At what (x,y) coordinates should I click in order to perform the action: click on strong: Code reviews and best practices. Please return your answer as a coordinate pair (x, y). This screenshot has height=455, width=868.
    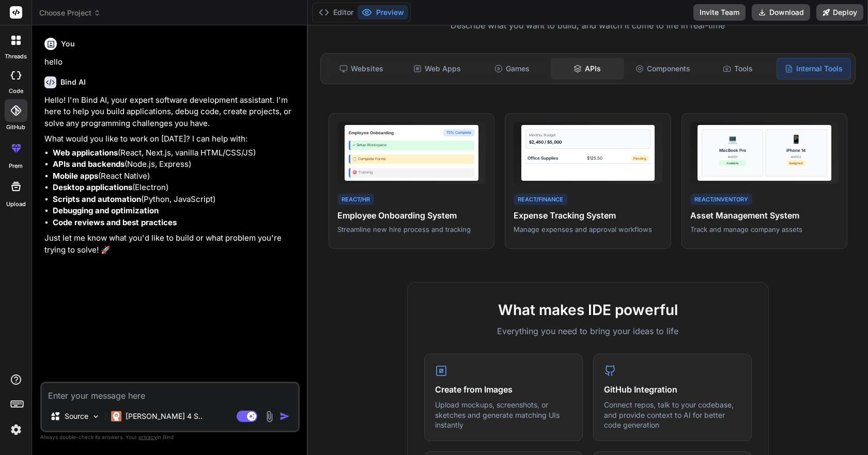
    Looking at the image, I should click on (115, 222).